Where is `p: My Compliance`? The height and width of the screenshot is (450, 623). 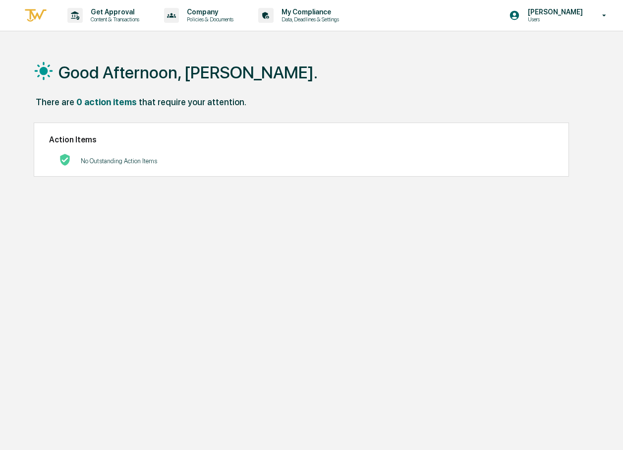
p: My Compliance is located at coordinates (309, 12).